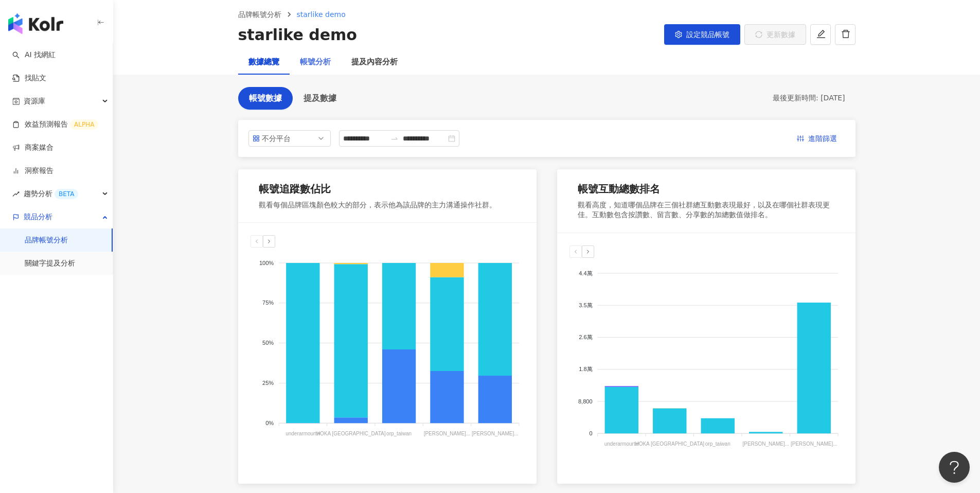  What do you see at coordinates (50, 264) in the screenshot?
I see `a: 關鍵字提及分析` at bounding box center [50, 264].